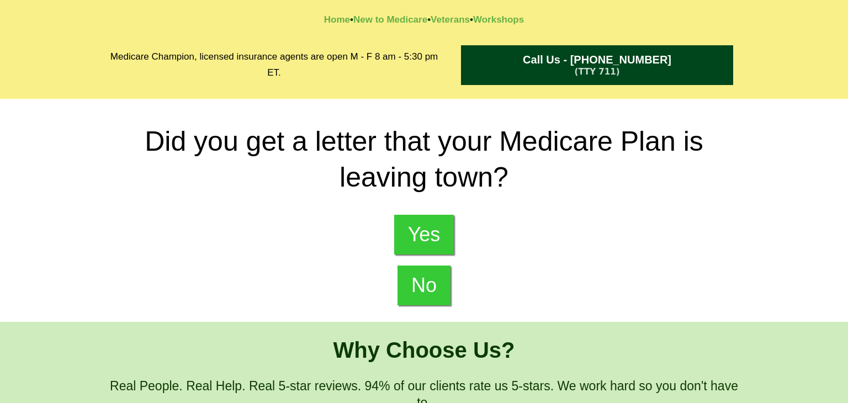 This screenshot has height=403, width=848. What do you see at coordinates (390, 19) in the screenshot?
I see `a: New to Medicare` at bounding box center [390, 19].